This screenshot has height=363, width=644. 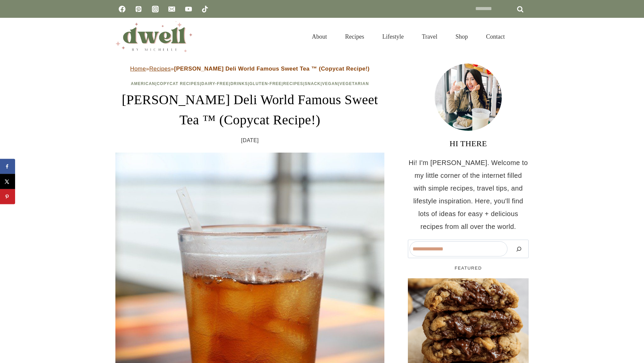 I want to click on a: DWELL by michelle, so click(x=154, y=37).